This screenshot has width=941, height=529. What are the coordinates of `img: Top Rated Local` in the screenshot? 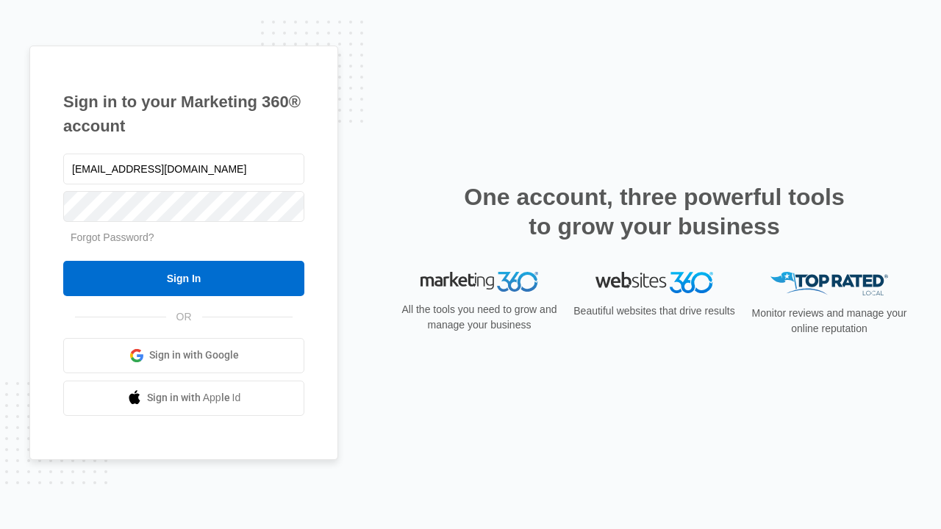 It's located at (829, 284).